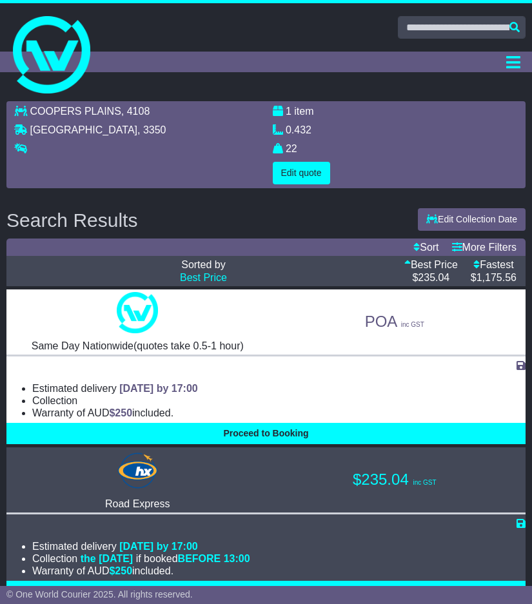  Describe the element at coordinates (199, 558) in the screenshot. I see `span: BEFORE` at that location.